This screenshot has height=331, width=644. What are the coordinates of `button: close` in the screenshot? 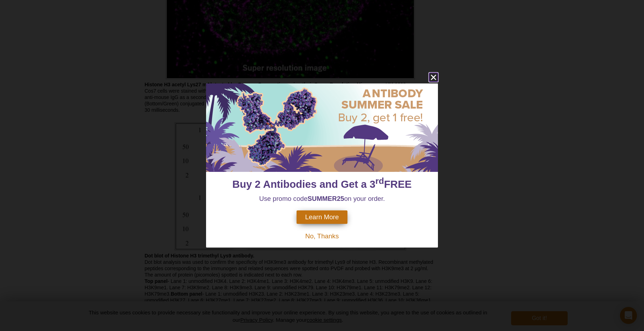 It's located at (433, 77).